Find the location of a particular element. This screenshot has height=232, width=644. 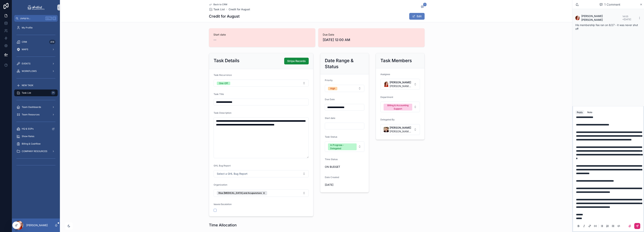

span: Task Status is located at coordinates (331, 136).